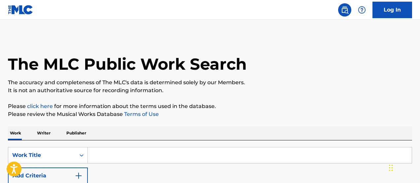 Image resolution: width=420 pixels, height=183 pixels. I want to click on img: 9d2ae6d4665cec9f34b9.svg, so click(79, 176).